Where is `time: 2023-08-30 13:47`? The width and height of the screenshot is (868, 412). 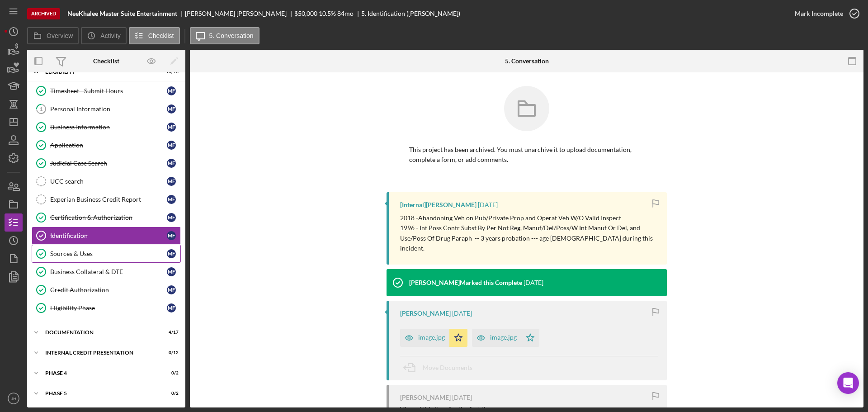 time: 2023-08-30 13:47 is located at coordinates (534, 283).